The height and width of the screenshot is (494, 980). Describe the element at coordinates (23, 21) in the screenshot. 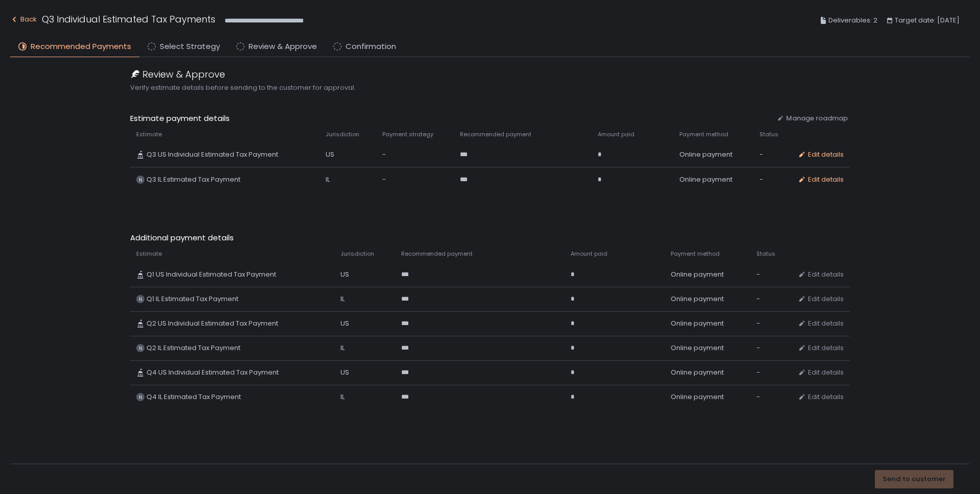

I see `button: Back` at that location.